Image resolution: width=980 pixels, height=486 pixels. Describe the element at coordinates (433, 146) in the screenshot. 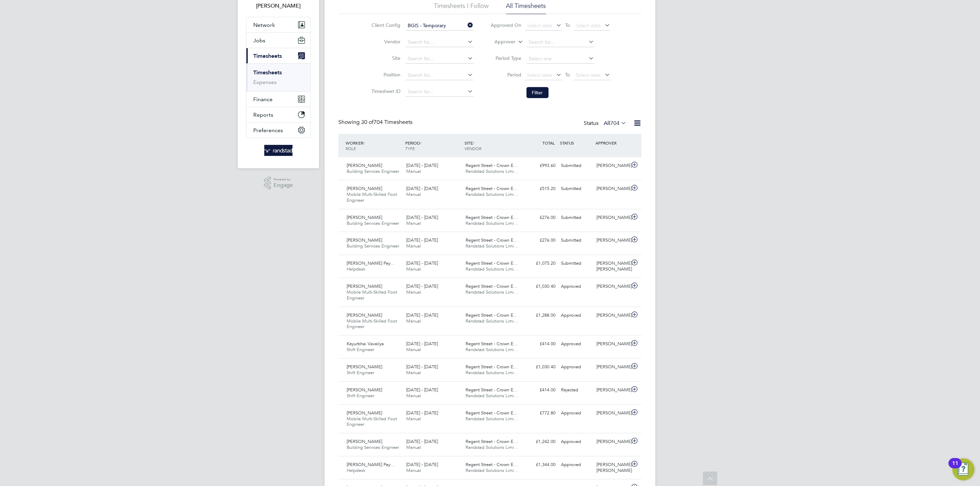

I see `div: PERIOD` at that location.